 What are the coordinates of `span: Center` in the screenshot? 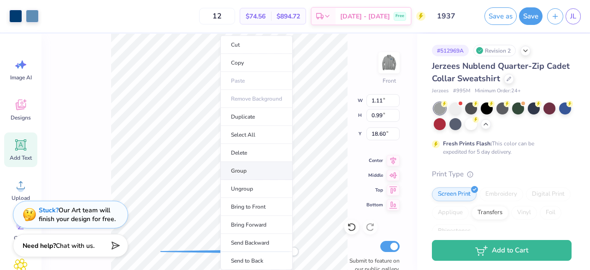 It's located at (375, 160).